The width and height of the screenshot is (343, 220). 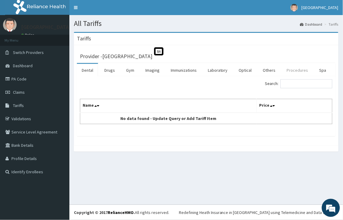 What do you see at coordinates (87, 70) in the screenshot?
I see `a: Dental` at bounding box center [87, 70].